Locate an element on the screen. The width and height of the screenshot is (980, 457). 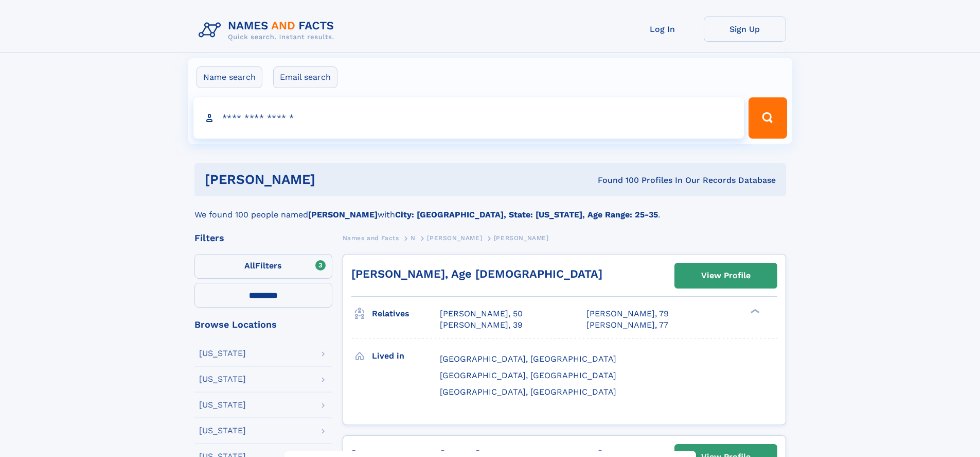
label: Name search is located at coordinates (229, 78).